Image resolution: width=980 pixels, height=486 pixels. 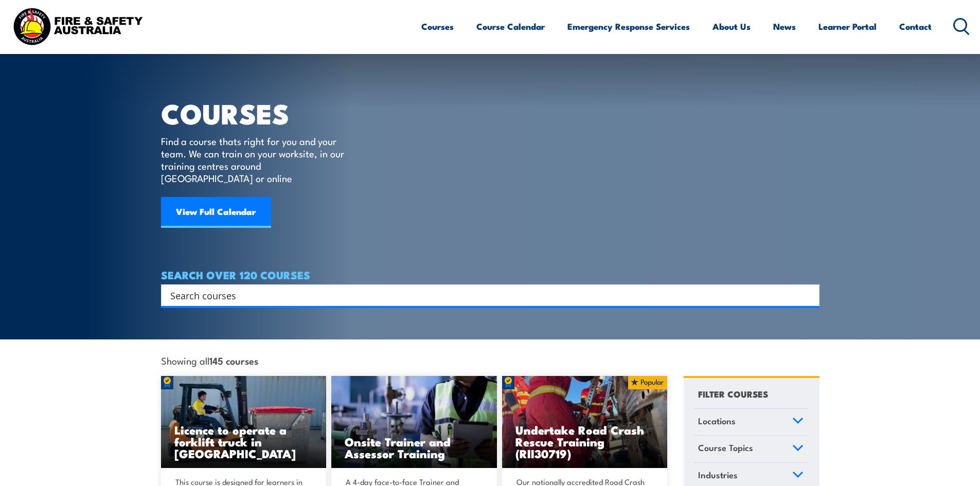 I want to click on a: About Us, so click(x=731, y=26).